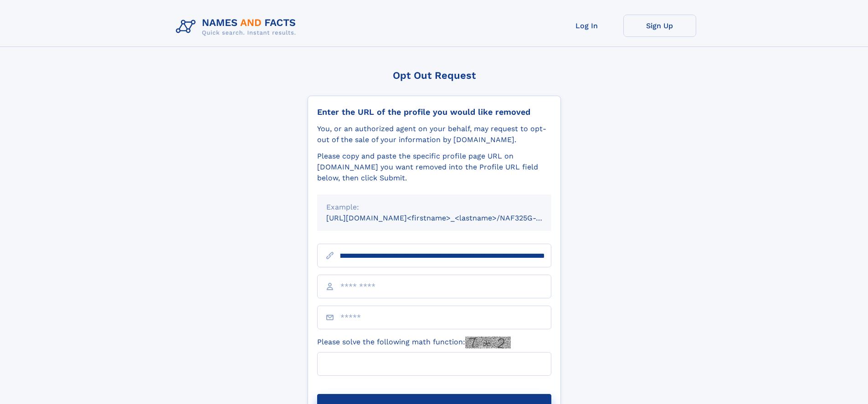 The height and width of the screenshot is (404, 868). Describe the element at coordinates (434, 207) in the screenshot. I see `div: Example:` at that location.